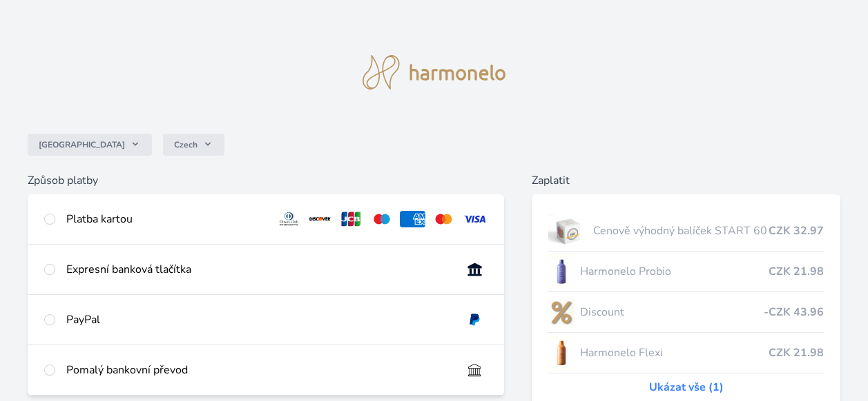 The image size is (868, 401). Describe the element at coordinates (351, 219) in the screenshot. I see `img: jcb.svg` at that location.